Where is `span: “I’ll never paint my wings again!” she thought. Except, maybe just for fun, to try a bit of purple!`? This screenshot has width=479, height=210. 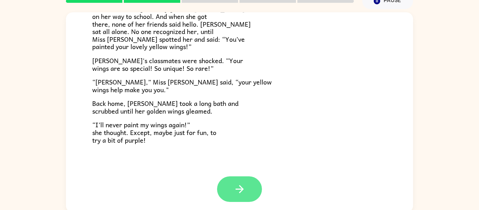 span: “I’ll never paint my wings again!” she thought. Except, maybe just for fun, to try a bit of purple! is located at coordinates (154, 132).